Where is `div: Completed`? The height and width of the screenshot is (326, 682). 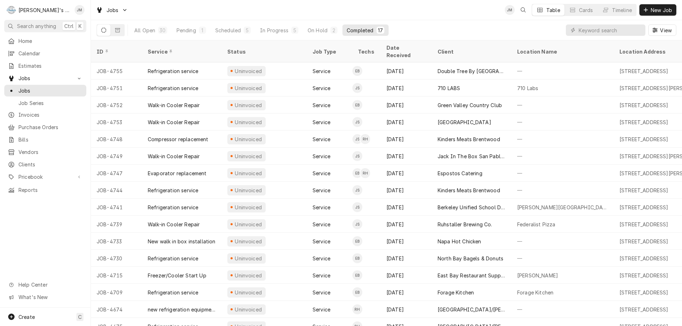
div: Completed is located at coordinates (360, 30).